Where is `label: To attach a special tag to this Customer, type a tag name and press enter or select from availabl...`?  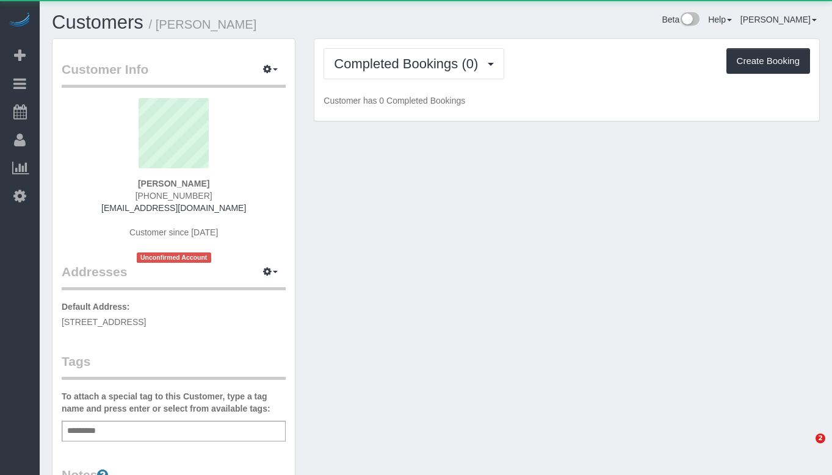 label: To attach a special tag to this Customer, type a tag name and press enter or select from availabl... is located at coordinates (173, 403).